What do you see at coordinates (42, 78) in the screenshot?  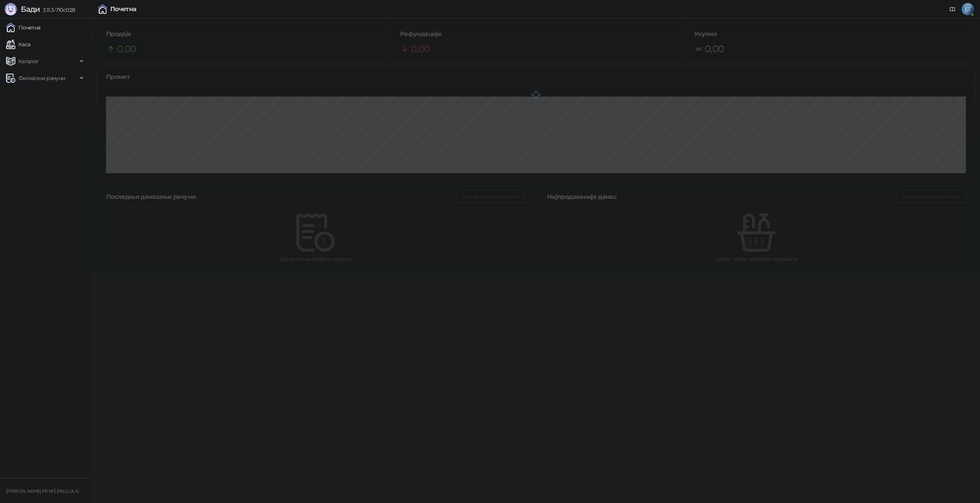 I see `span: Фискални рачуни` at bounding box center [42, 78].